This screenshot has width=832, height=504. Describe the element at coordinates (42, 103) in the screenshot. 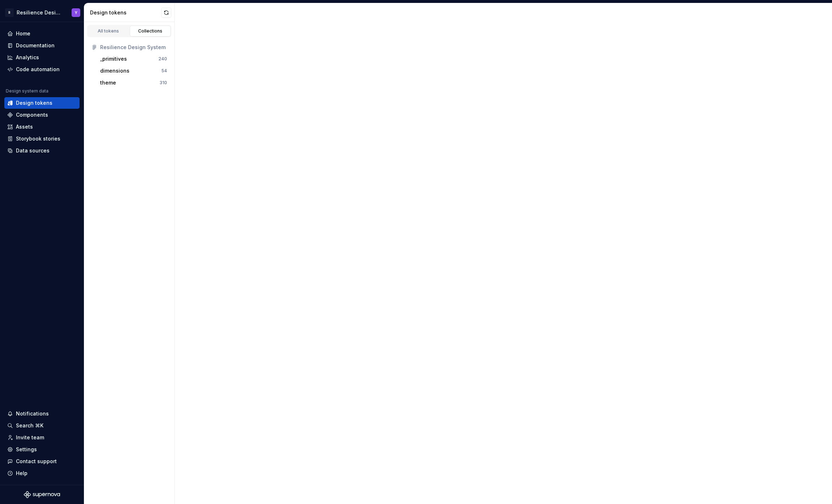

I see `a: Design tokens` at that location.